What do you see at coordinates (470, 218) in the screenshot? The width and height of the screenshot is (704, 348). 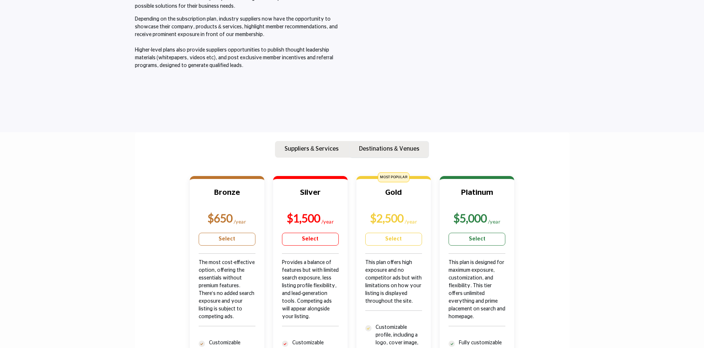 I see `b: $5,000` at bounding box center [470, 218].